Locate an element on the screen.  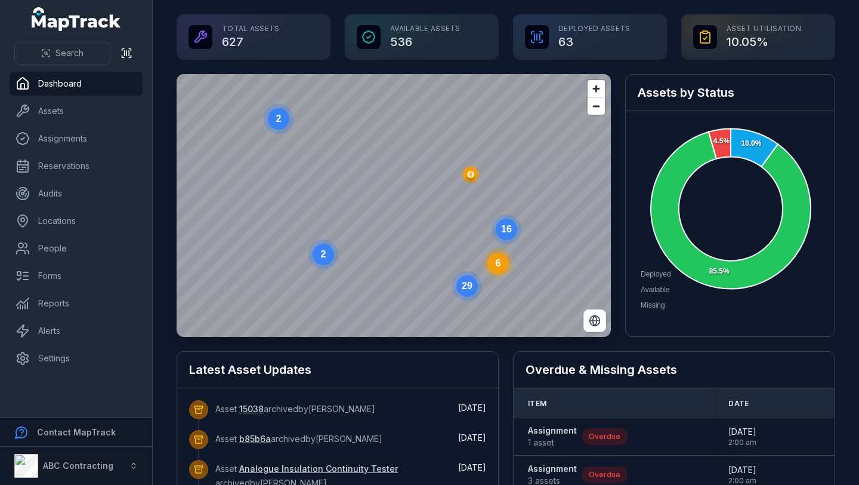
strong: Contact MapTrack is located at coordinates (76, 431).